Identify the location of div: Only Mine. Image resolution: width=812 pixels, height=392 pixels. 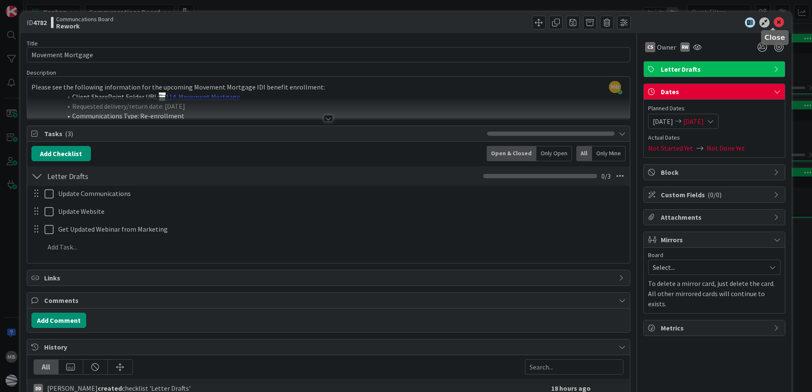
(608, 154).